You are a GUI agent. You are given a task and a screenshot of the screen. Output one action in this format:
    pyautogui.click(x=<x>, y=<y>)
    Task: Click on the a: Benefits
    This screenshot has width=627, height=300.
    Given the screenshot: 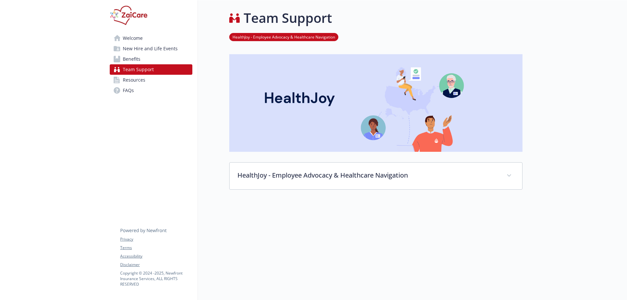 What is the action you would take?
    pyautogui.click(x=151, y=59)
    